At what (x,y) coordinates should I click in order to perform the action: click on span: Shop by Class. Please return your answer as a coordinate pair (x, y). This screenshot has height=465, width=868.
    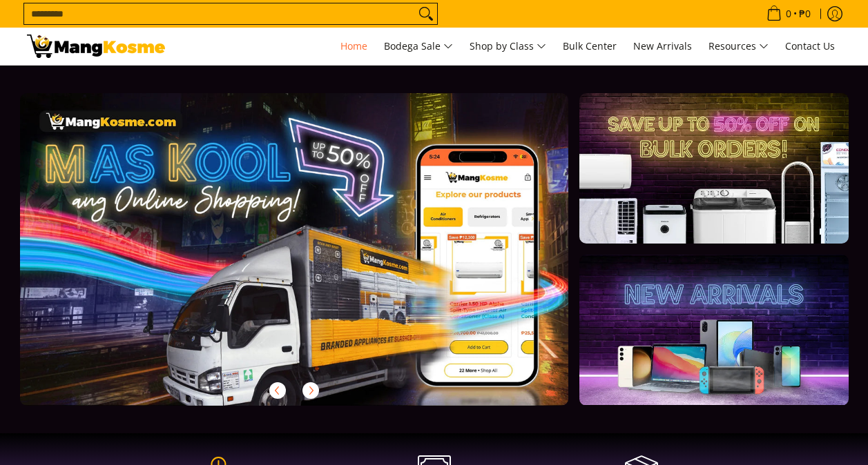
    Looking at the image, I should click on (507, 47).